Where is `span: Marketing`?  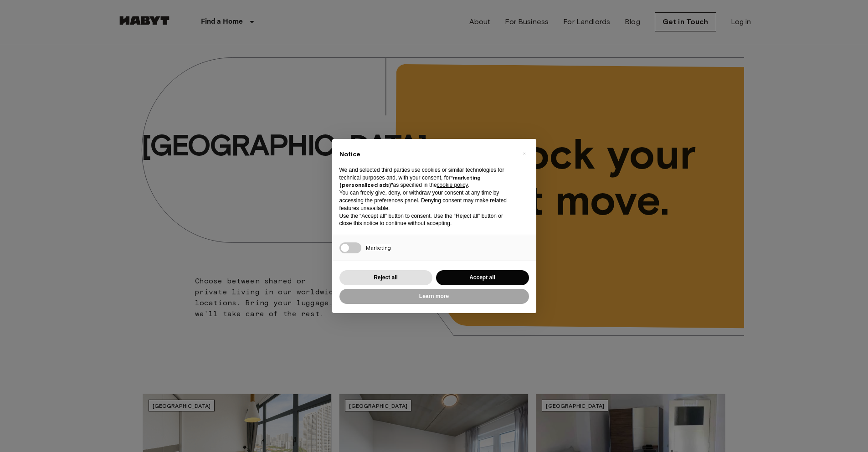 span: Marketing is located at coordinates (378, 248).